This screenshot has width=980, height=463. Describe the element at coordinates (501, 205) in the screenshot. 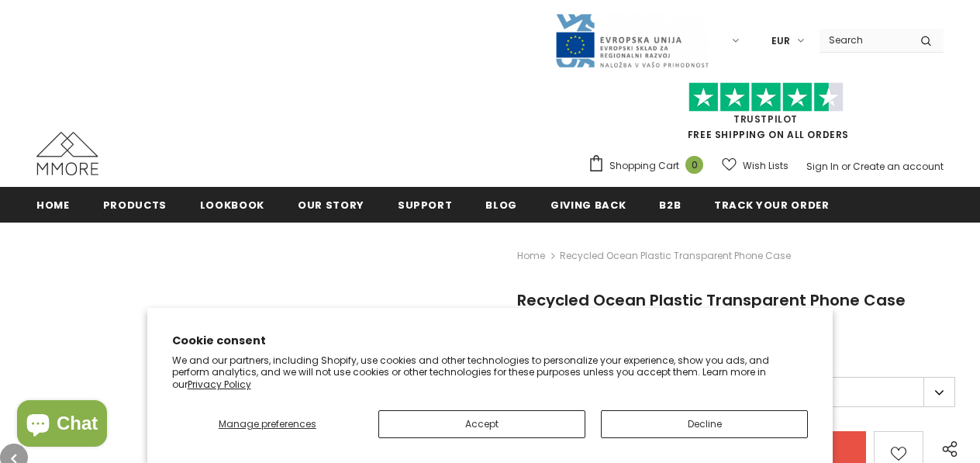

I see `span: Blog` at that location.